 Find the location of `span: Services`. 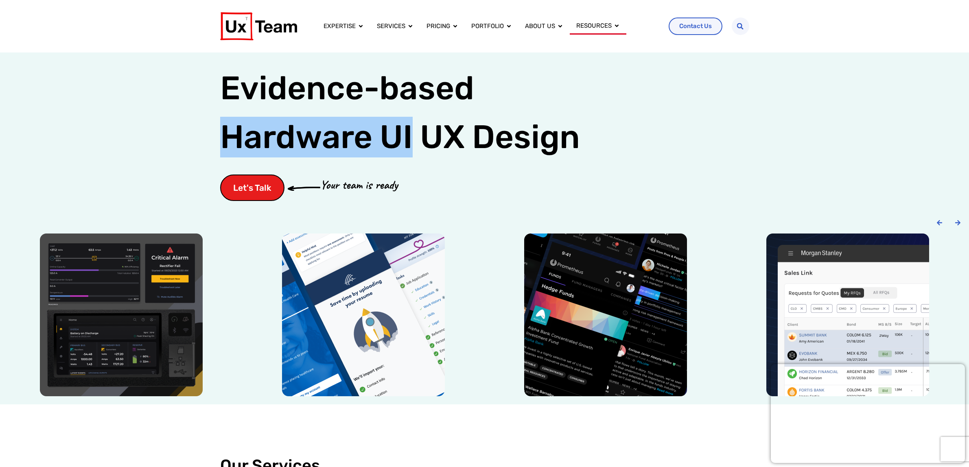

span: Services is located at coordinates (391, 26).